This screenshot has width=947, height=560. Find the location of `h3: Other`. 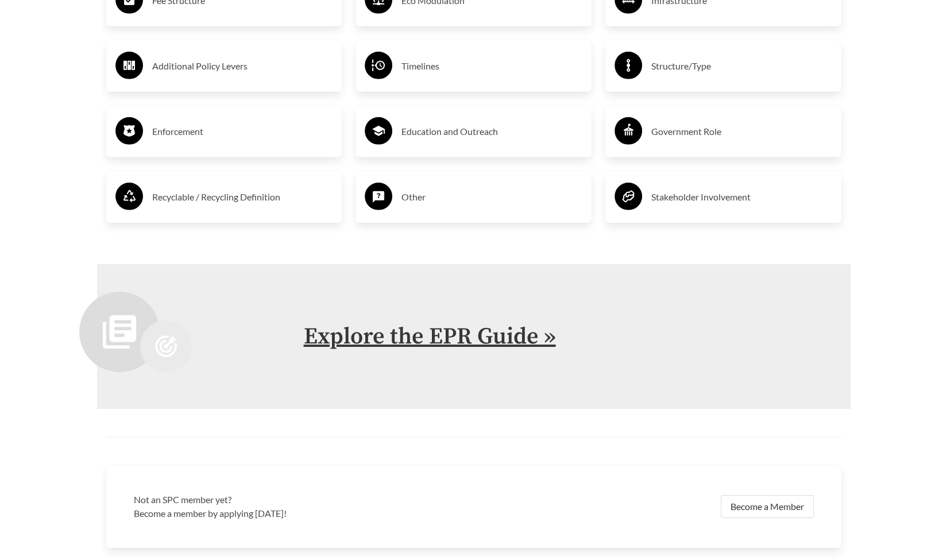

h3: Other is located at coordinates (492, 197).